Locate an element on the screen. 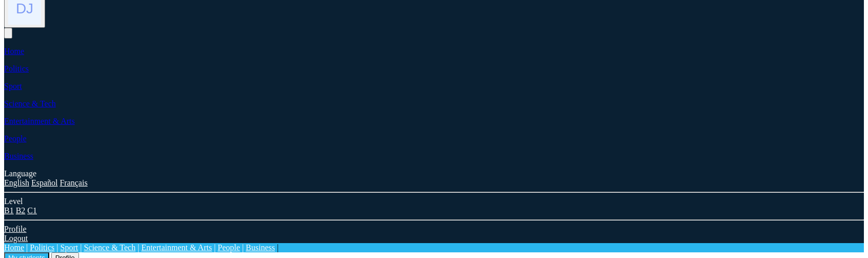 Image resolution: width=868 pixels, height=258 pixels. a: B2 is located at coordinates (20, 210).